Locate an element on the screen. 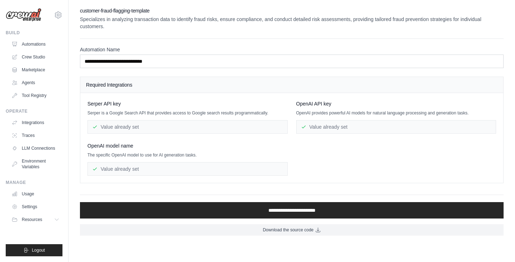 This screenshot has height=262, width=515. a: Download the source code is located at coordinates (292, 230).